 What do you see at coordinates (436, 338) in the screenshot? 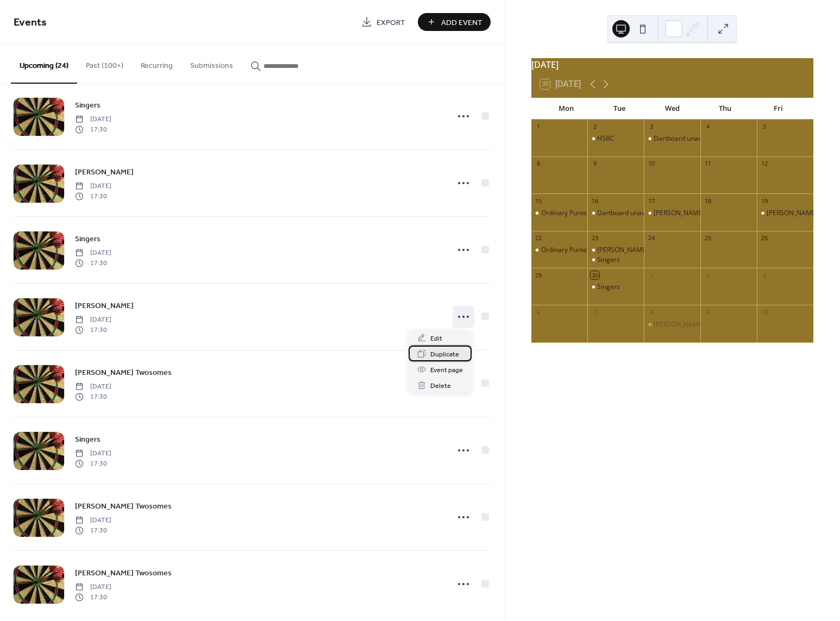
I see `span: Edit` at bounding box center [436, 338].